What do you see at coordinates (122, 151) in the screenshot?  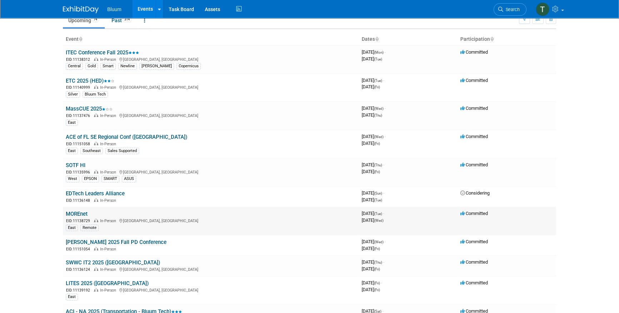 I see `div: Sales Supported` at bounding box center [122, 151].